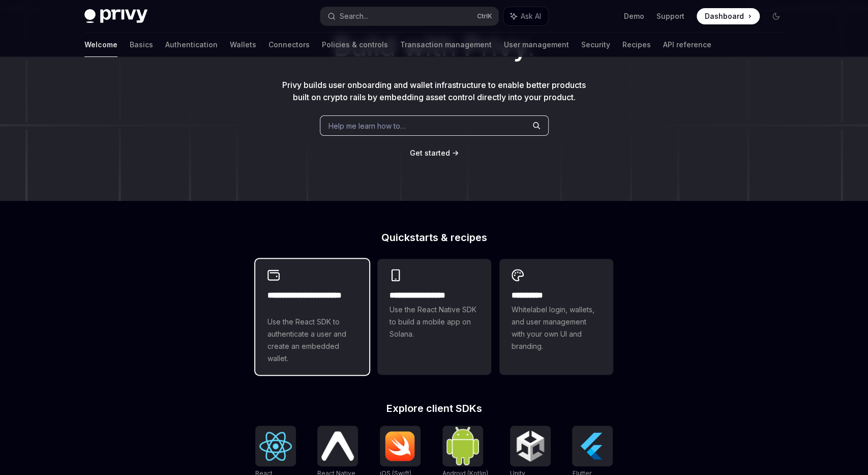 Image resolution: width=868 pixels, height=475 pixels. Describe the element at coordinates (557, 328) in the screenshot. I see `span: Whitelabel login, wallets, and user management with your own UI and branding.` at that location.